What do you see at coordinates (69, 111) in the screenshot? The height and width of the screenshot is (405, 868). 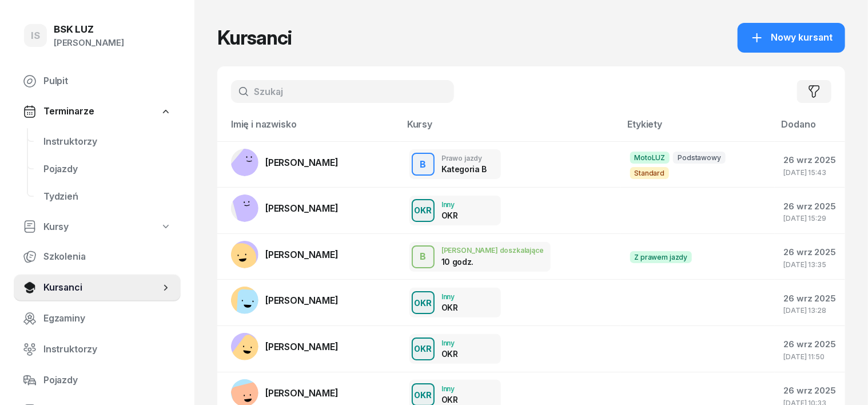 I see `span: Terminarze` at bounding box center [69, 111].